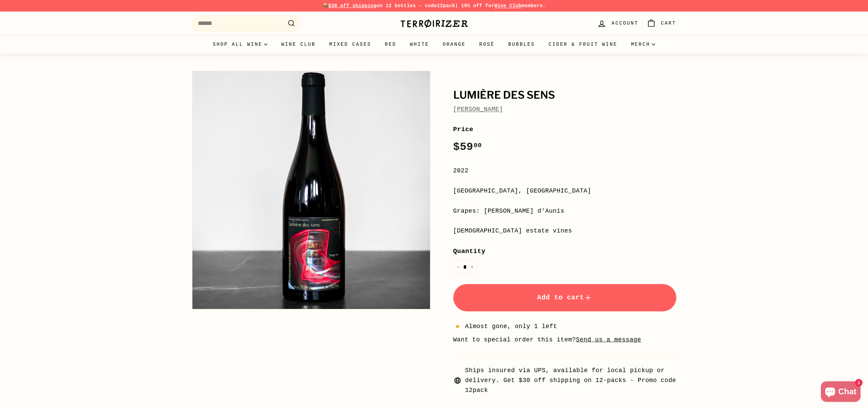 Image resolution: width=868 pixels, height=409 pixels. What do you see at coordinates (511, 326) in the screenshot?
I see `span: Almost gone, only 1 left` at bounding box center [511, 326].